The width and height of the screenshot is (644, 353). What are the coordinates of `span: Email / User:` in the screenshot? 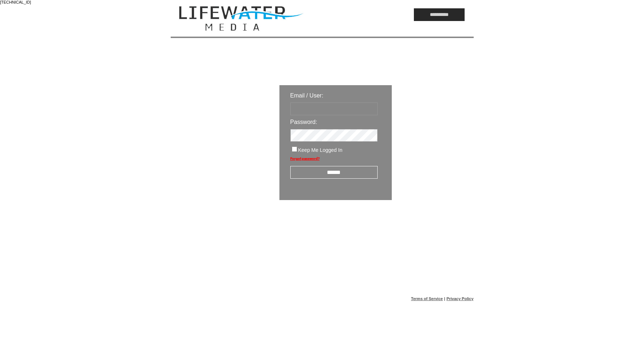 It's located at (307, 95).